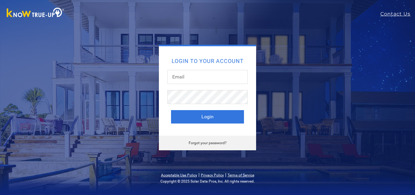 This screenshot has width=415, height=195. I want to click on button: Login, so click(207, 117).